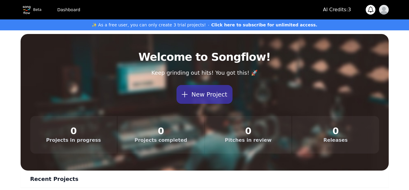  What do you see at coordinates (149, 25) in the screenshot?
I see `strong: ✨ As a free user, you can only create 3 trial projects!` at bounding box center [149, 25].